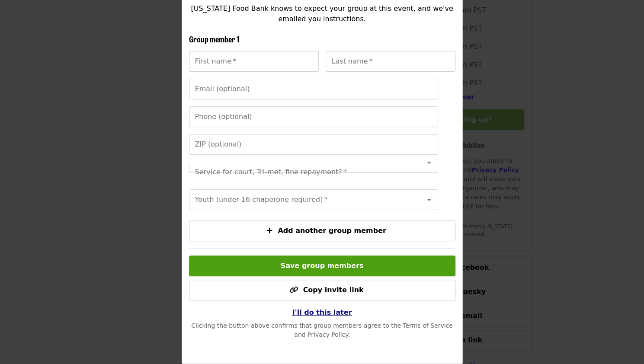 This screenshot has width=644, height=364. Describe the element at coordinates (332, 230) in the screenshot. I see `span: Add another group member` at that location.